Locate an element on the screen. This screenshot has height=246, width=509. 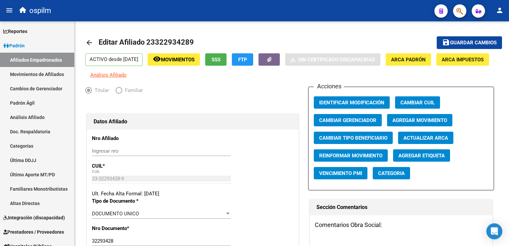
mat-radio-group: Elija una opción is located at coordinates (117, 92).